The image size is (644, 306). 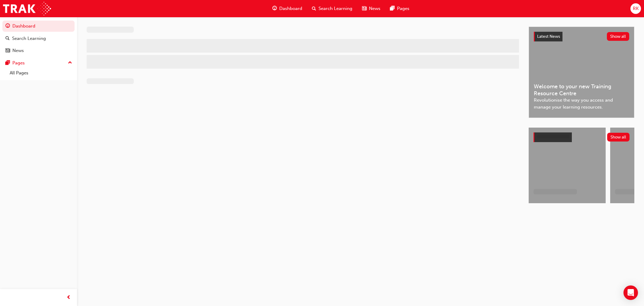 What do you see at coordinates (287, 8) in the screenshot?
I see `a: guage-iconDashboard` at bounding box center [287, 8].